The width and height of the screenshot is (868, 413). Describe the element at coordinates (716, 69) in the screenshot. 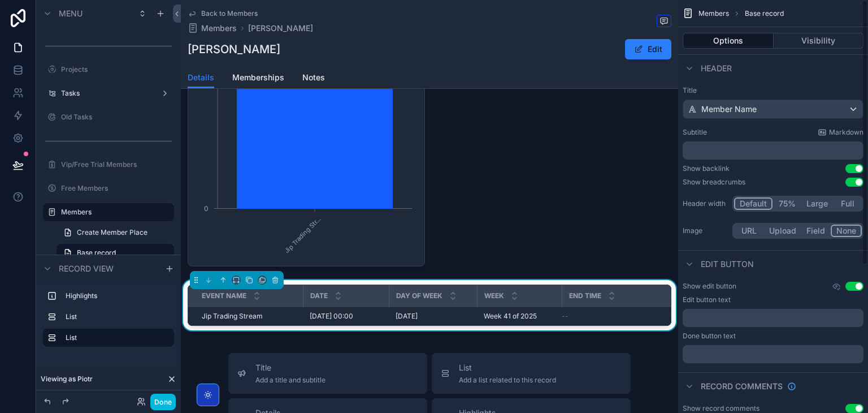

I see `span: Header` at that location.